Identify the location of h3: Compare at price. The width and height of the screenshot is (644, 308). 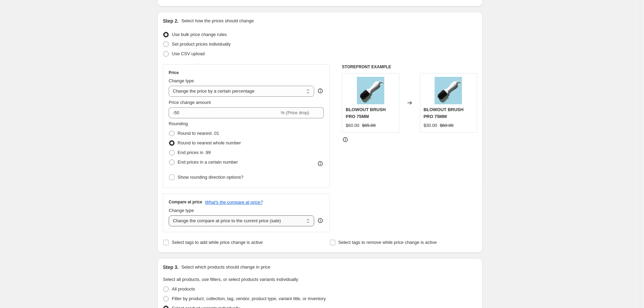
(186, 202).